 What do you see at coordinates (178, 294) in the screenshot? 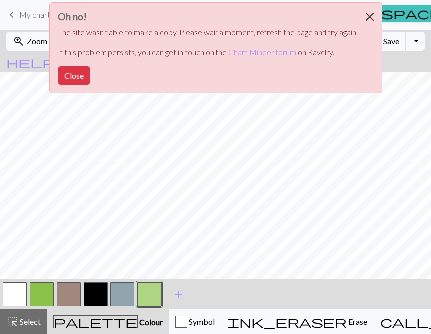
I see `span: add` at bounding box center [178, 294].